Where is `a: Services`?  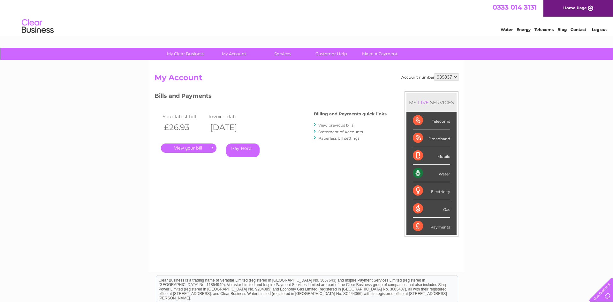 a: Services is located at coordinates (282, 54).